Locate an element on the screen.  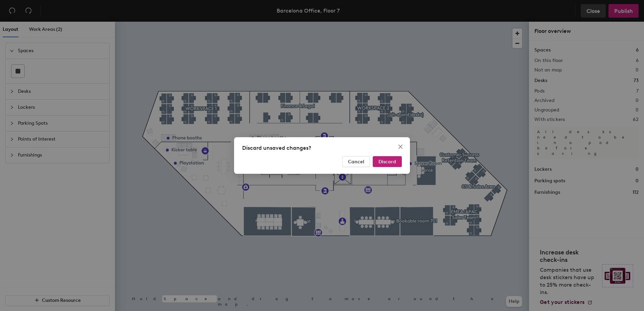
button: Cancel is located at coordinates (356, 162).